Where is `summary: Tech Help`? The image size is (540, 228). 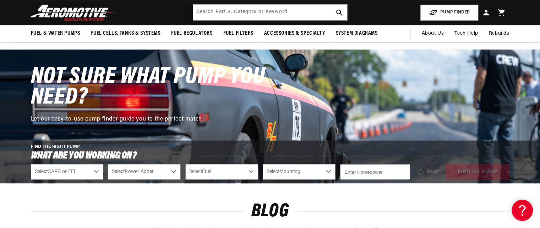 summary: Tech Help is located at coordinates (466, 34).